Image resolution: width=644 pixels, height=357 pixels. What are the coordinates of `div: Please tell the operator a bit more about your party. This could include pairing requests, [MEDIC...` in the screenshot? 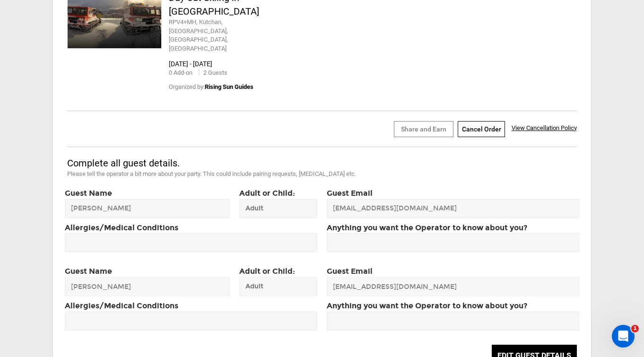 It's located at (245, 174).